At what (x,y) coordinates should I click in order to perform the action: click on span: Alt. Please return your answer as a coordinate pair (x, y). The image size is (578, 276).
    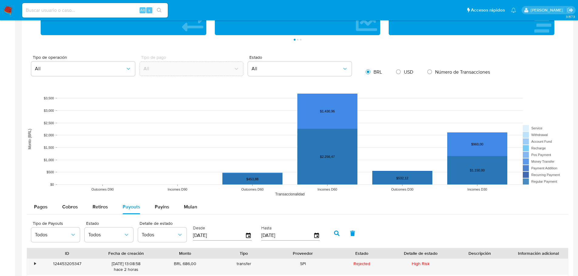
    Looking at the image, I should click on (143, 10).